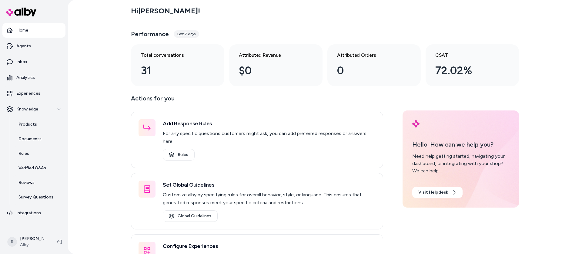 The width and height of the screenshot is (582, 254). What do you see at coordinates (269, 137) in the screenshot?
I see `p: For any specific questions customers might ask, you can add preferred responses or answers here.` at bounding box center [269, 137].